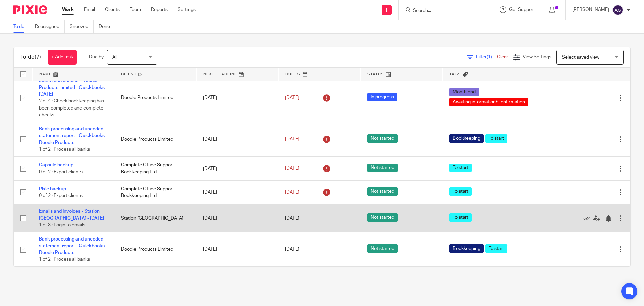  I want to click on span: In progress, so click(383, 97).